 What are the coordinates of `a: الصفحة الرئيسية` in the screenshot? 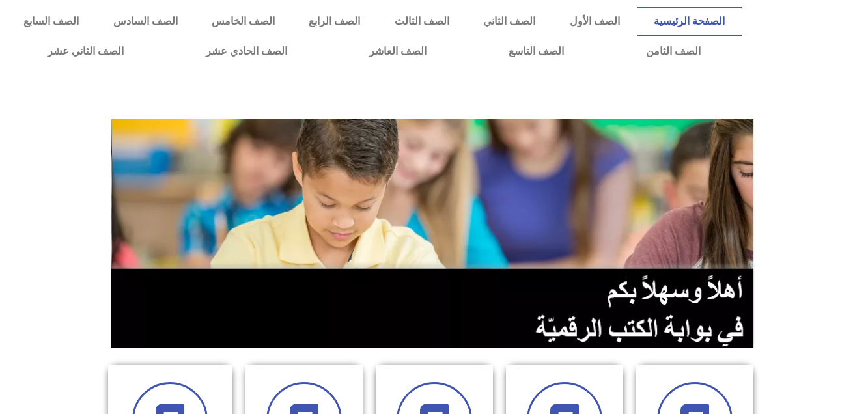 It's located at (689, 22).